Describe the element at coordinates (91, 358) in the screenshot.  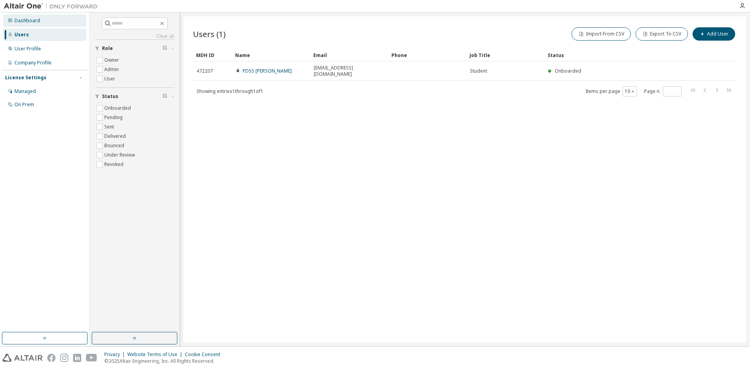
I see `img: youtube.svg` at that location.